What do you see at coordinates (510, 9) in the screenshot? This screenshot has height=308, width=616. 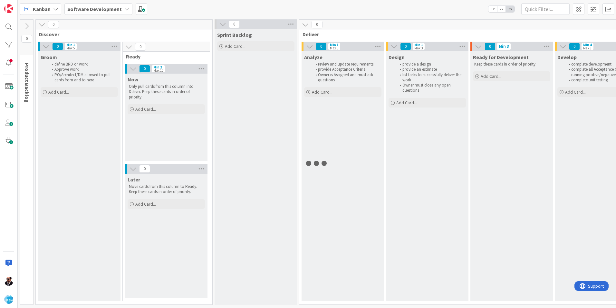 I see `span: 3x` at bounding box center [510, 9].